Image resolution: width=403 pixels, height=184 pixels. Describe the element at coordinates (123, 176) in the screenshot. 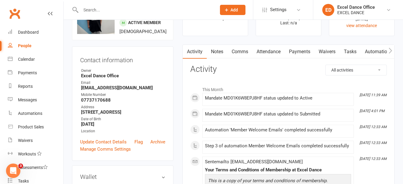

I see `h3: Wallet` at that location.